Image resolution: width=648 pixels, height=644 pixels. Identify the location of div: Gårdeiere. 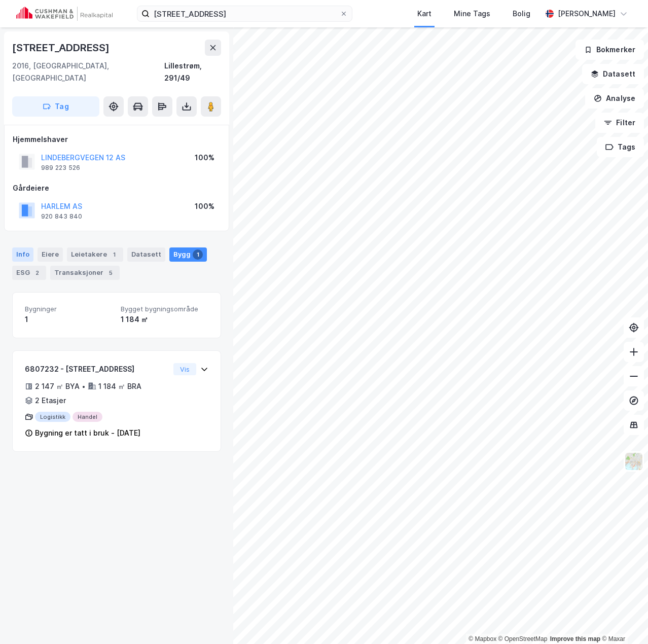
(117, 188).